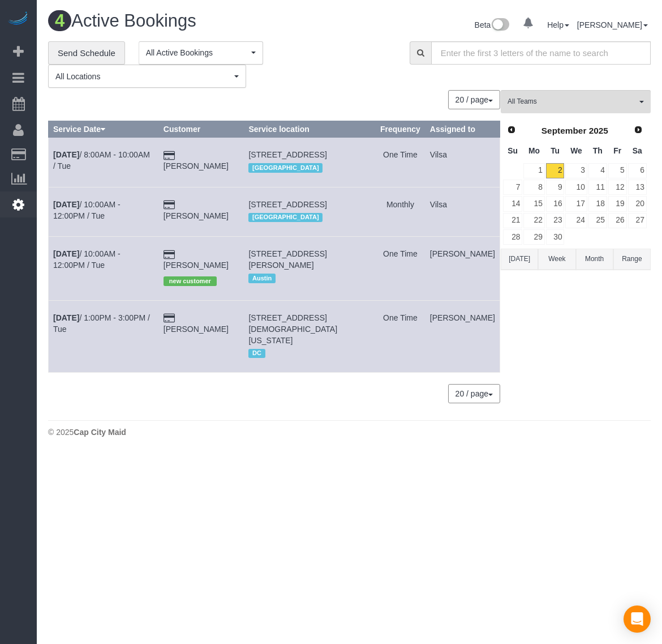  I want to click on a: 19, so click(618, 203).